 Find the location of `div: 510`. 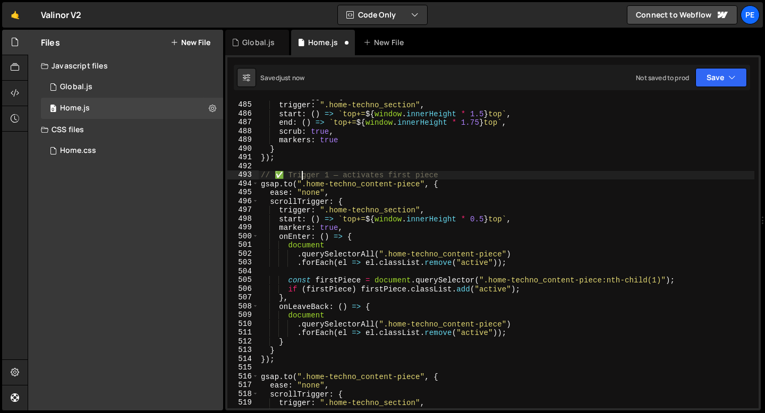

div: 510 is located at coordinates (243, 324).